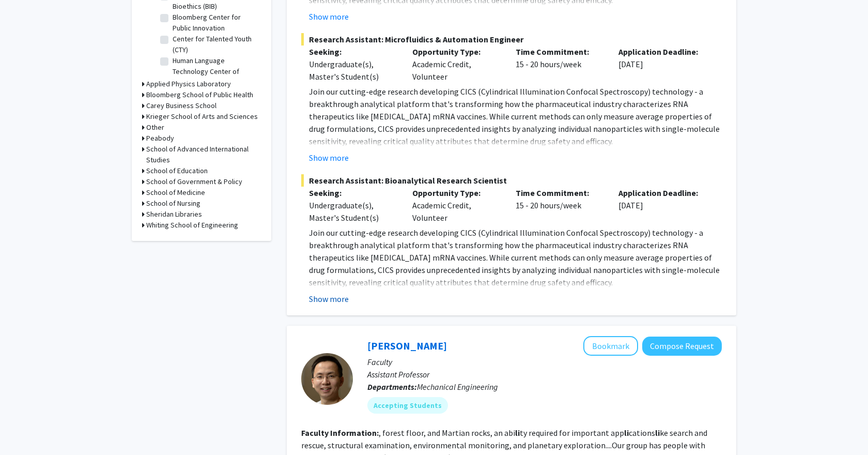  Describe the element at coordinates (340, 432) in the screenshot. I see `b: Faculty Information:` at that location.